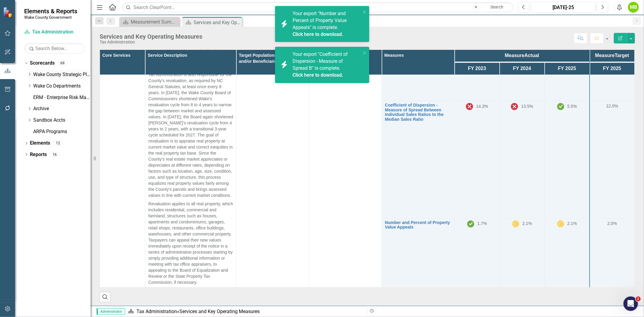  Describe the element at coordinates (51, 11) in the screenshot. I see `span: Elements & Reports` at that location.